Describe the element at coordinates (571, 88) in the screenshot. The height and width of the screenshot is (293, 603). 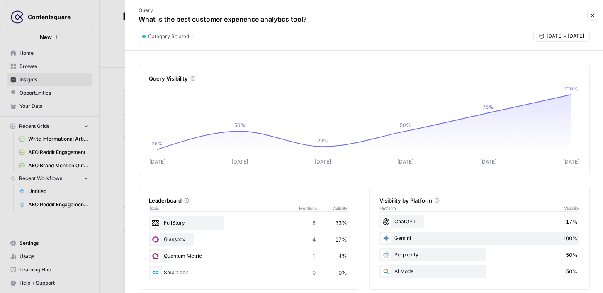
I see `tspan: 100%` at that location.